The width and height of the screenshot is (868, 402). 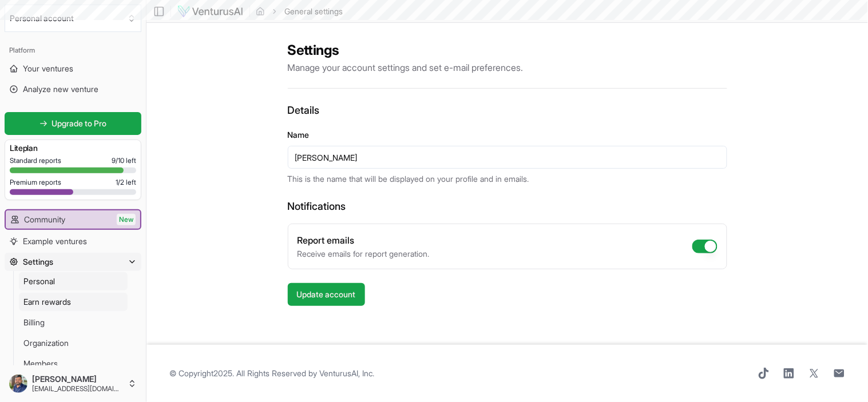 What do you see at coordinates (73, 364) in the screenshot?
I see `a: Members` at bounding box center [73, 364].